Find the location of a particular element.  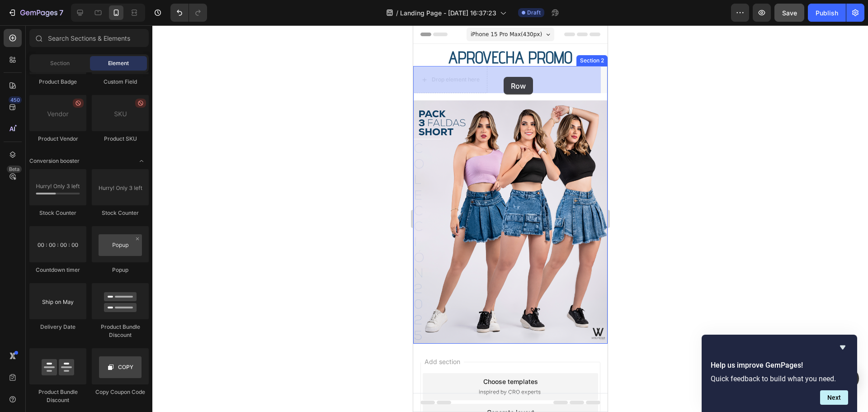

div: Help us improve GemPages! is located at coordinates (779, 373).